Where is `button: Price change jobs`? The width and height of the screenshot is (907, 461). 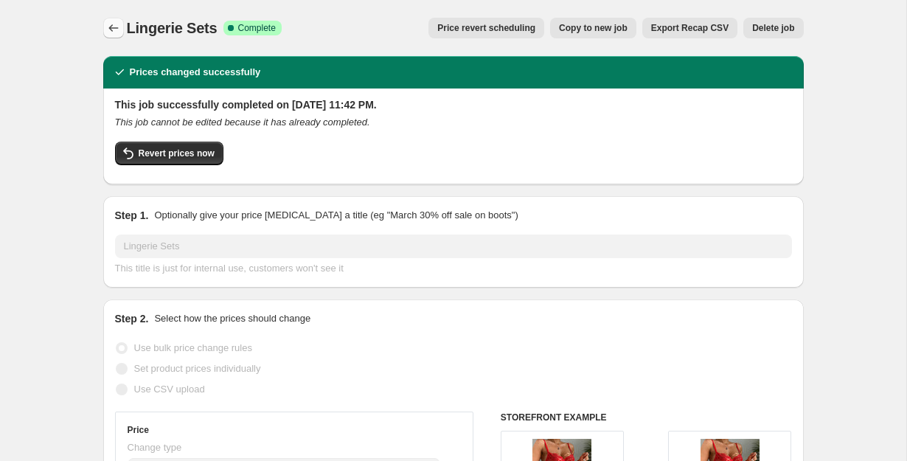 button: Price change jobs is located at coordinates (114, 28).